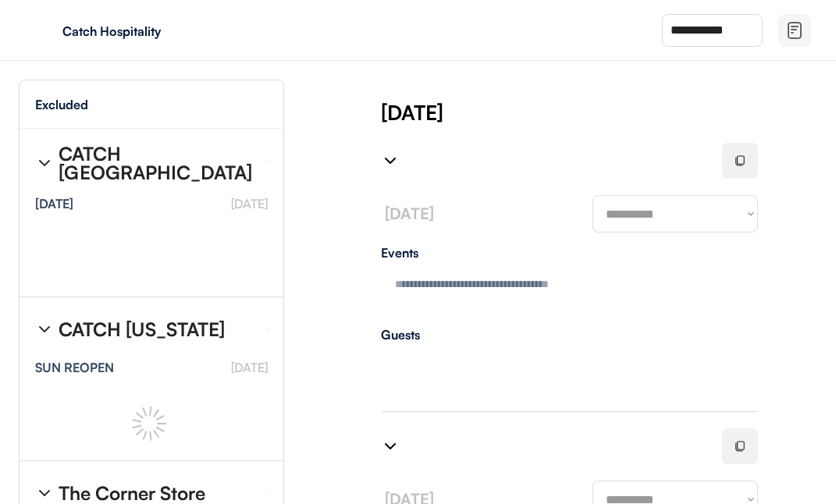 The width and height of the screenshot is (836, 504). What do you see at coordinates (795, 31) in the screenshot?
I see `img: file-02.svg` at bounding box center [795, 31].